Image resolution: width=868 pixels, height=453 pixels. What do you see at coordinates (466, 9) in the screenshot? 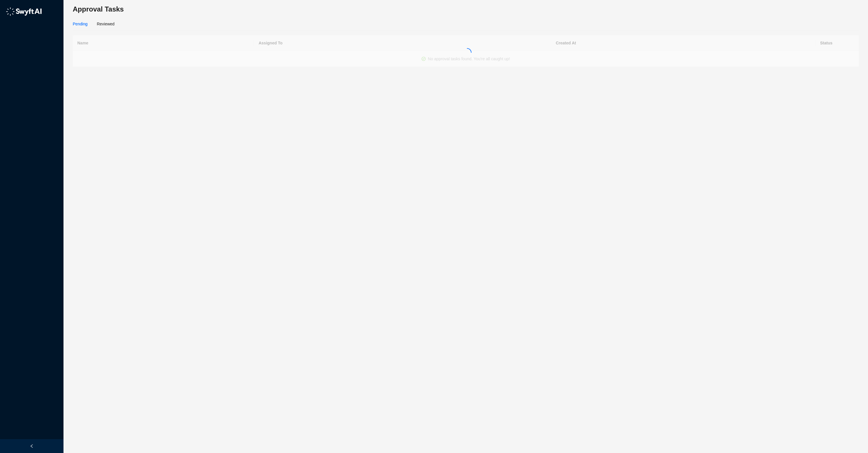
I see `h3: Approval Tasks` at bounding box center [466, 9].